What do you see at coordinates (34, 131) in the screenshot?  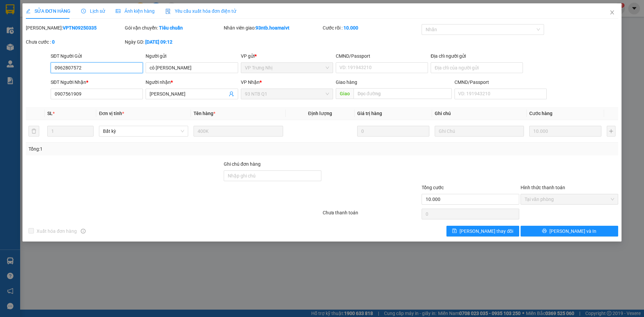 I see `button: delete` at bounding box center [34, 131].